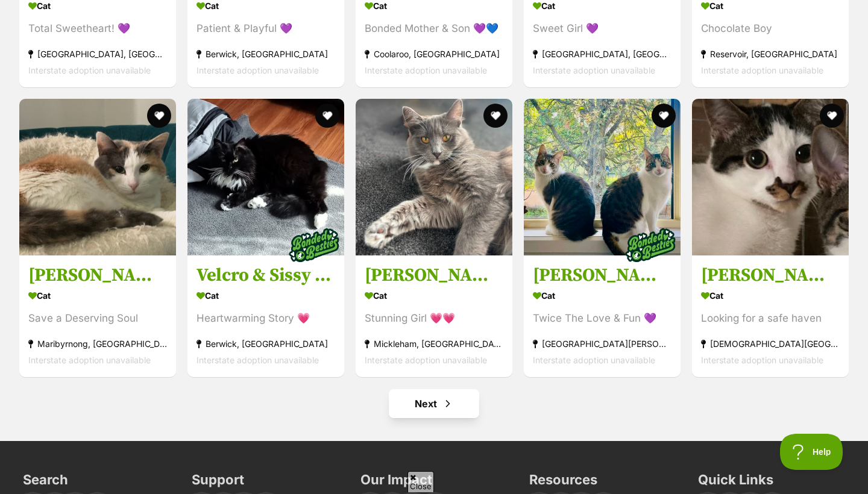  Describe the element at coordinates (602, 28) in the screenshot. I see `div: Sweet Girl 💜` at that location.